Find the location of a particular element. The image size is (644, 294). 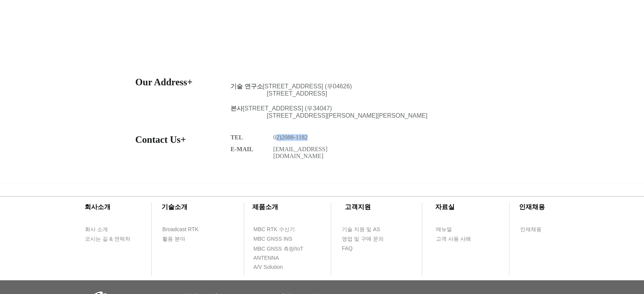

span: 02)2088-1182 is located at coordinates (290, 137).